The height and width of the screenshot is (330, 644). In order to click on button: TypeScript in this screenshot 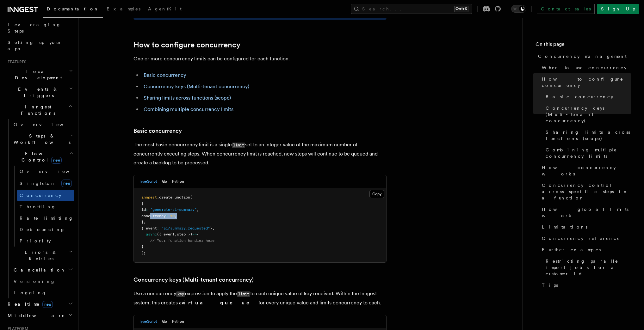, I will do `click(148, 322)`.